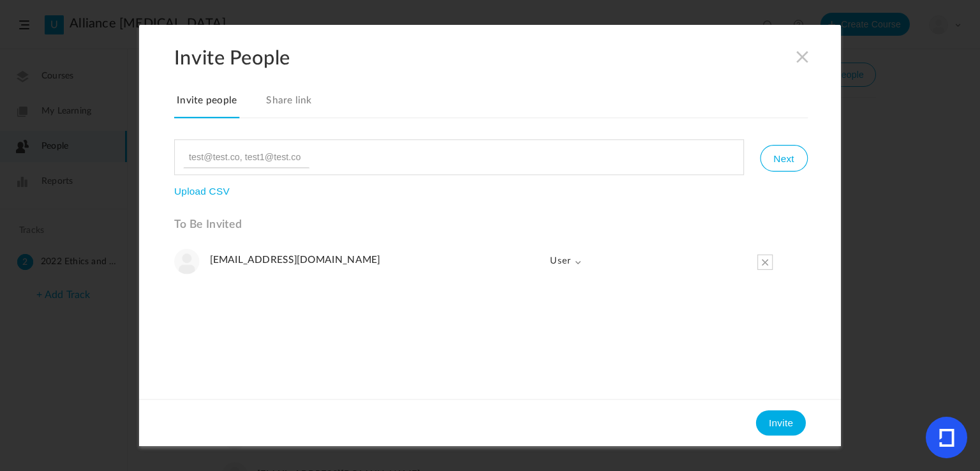 The height and width of the screenshot is (471, 980). What do you see at coordinates (507, 58) in the screenshot?
I see `h2: Invite People` at bounding box center [507, 58].